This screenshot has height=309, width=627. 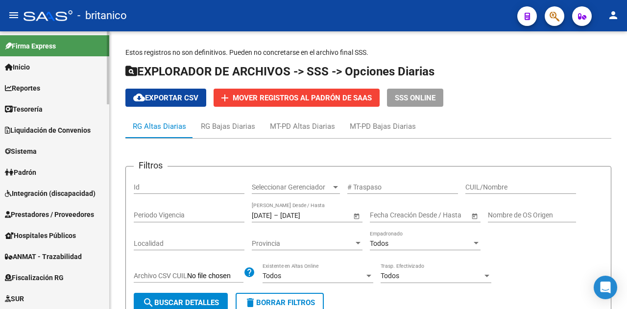 I want to click on button: SSS ONLINE, so click(x=415, y=98).